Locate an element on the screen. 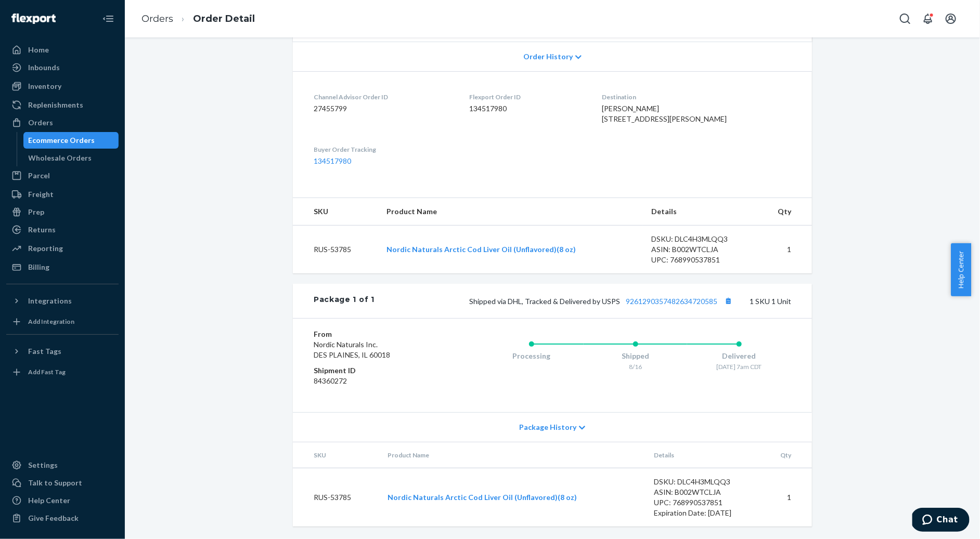 The width and height of the screenshot is (980, 539). button: Open Search Box is located at coordinates (905, 19).